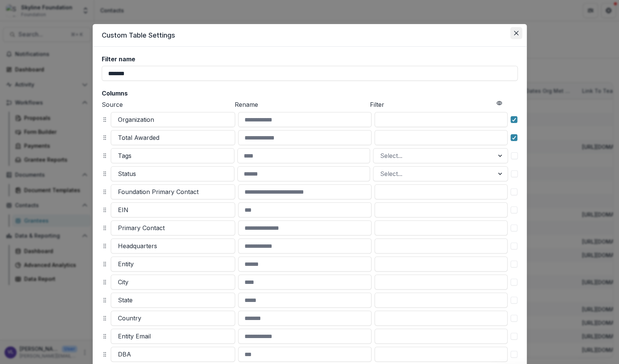 The width and height of the screenshot is (619, 364). What do you see at coordinates (310, 35) in the screenshot?
I see `header: Custom Table Settings` at bounding box center [310, 35].